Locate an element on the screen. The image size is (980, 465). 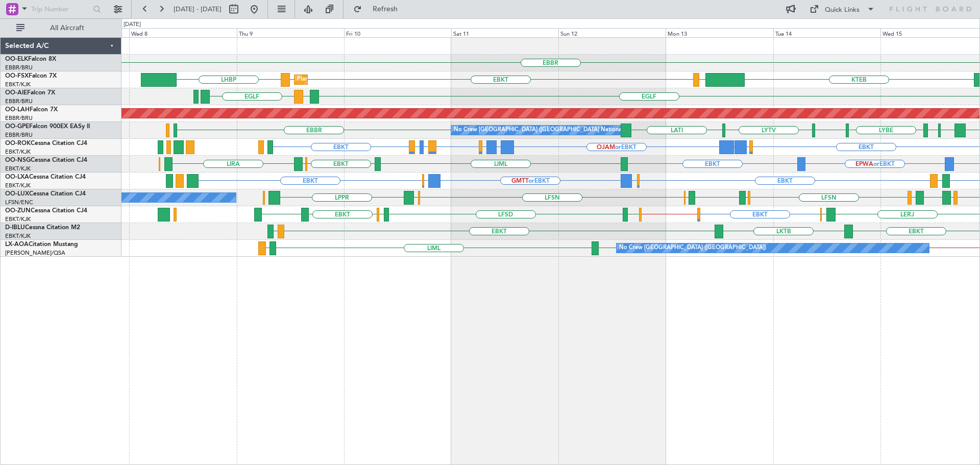
span: OO-ROK is located at coordinates (18, 144).